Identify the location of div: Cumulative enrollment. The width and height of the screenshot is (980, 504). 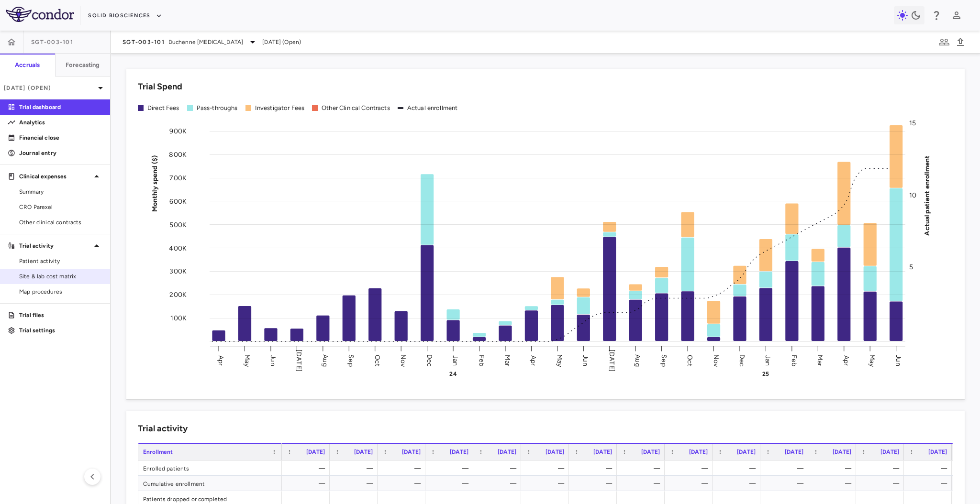
(210, 483).